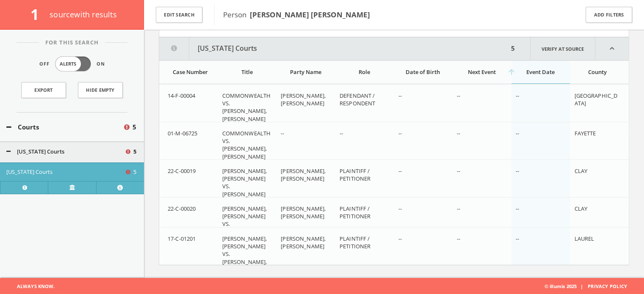 The height and width of the screenshot is (294, 644). I want to click on div: Case Number, so click(190, 72).